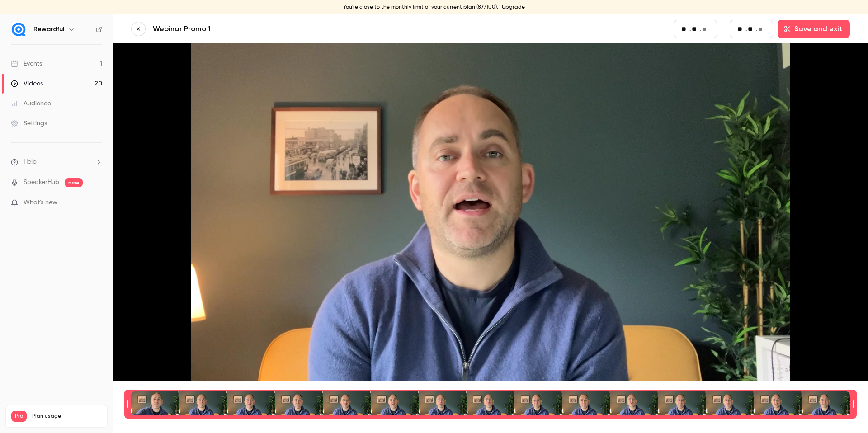  What do you see at coordinates (751, 29) in the screenshot?
I see `fieldset: 00:43.55` at bounding box center [751, 29].